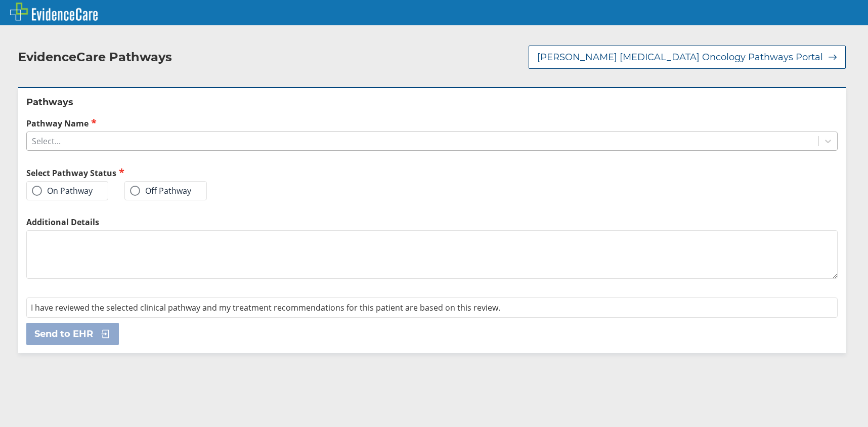  Describe the element at coordinates (227, 172) in the screenshot. I see `h2: Select Pathway Status` at that location.